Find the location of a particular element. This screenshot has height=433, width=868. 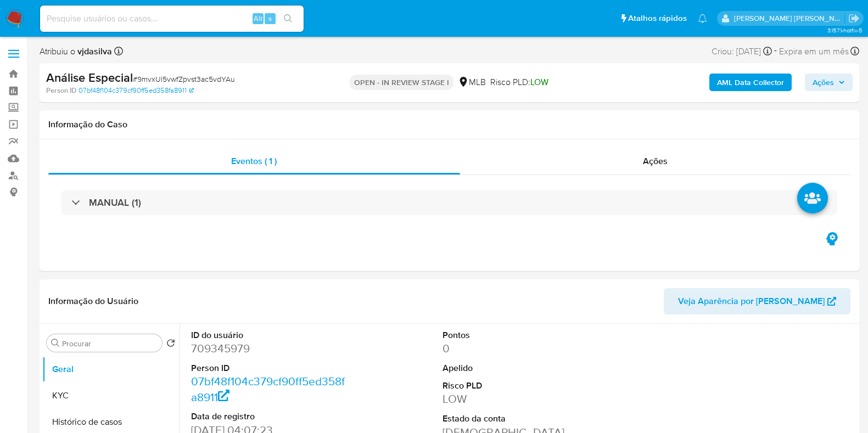

div: MLB is located at coordinates (472, 83).